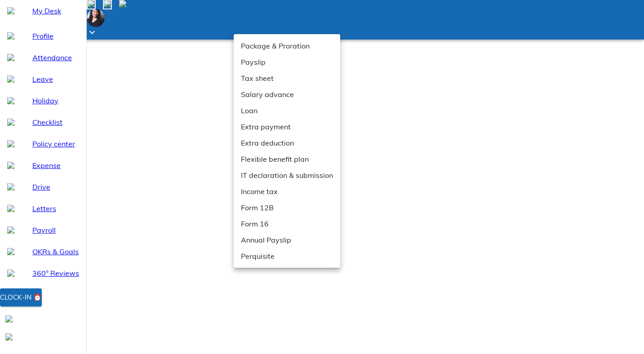  Describe the element at coordinates (287, 159) in the screenshot. I see `li: Flexible benefit plan` at that location.